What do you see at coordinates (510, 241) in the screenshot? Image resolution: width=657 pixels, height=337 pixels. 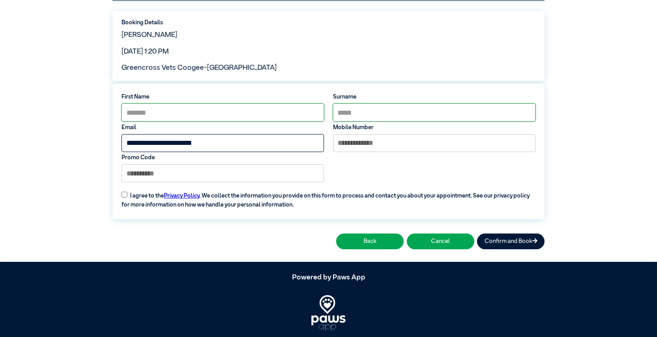 I see `button: Confirm and Book` at bounding box center [510, 241].